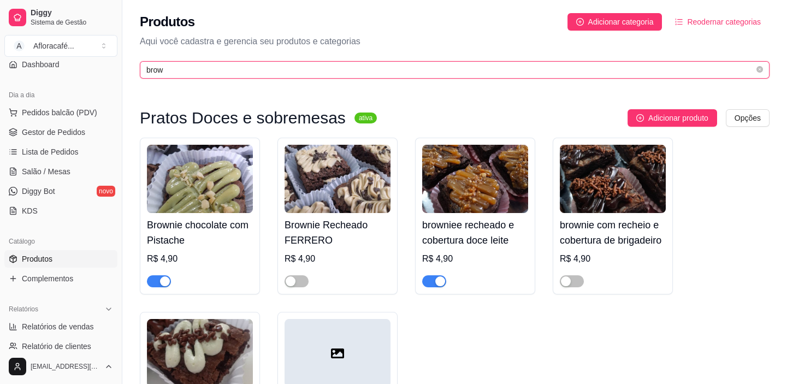 Image resolution: width=787 pixels, height=384 pixels. What do you see at coordinates (72, 22) in the screenshot?
I see `span: Sistema de Gestão` at bounding box center [72, 22].